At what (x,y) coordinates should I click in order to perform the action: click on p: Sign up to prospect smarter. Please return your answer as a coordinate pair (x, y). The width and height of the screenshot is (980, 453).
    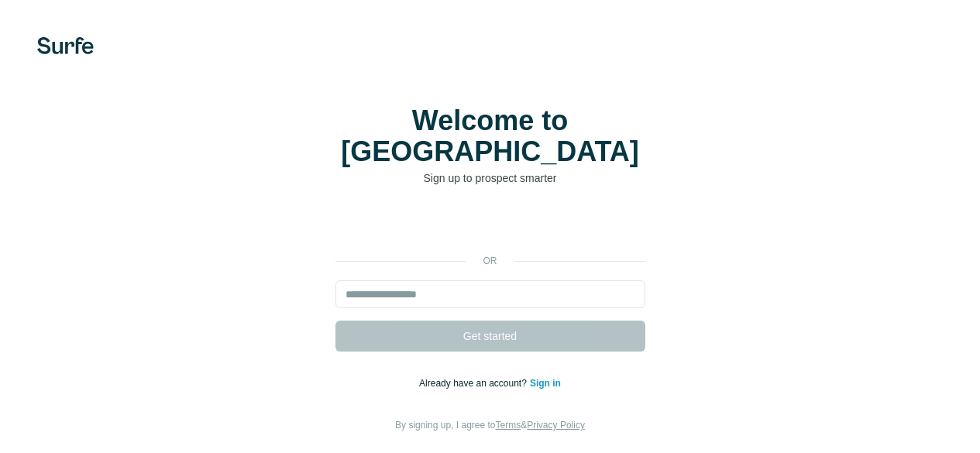
    Looking at the image, I should click on (491, 179).